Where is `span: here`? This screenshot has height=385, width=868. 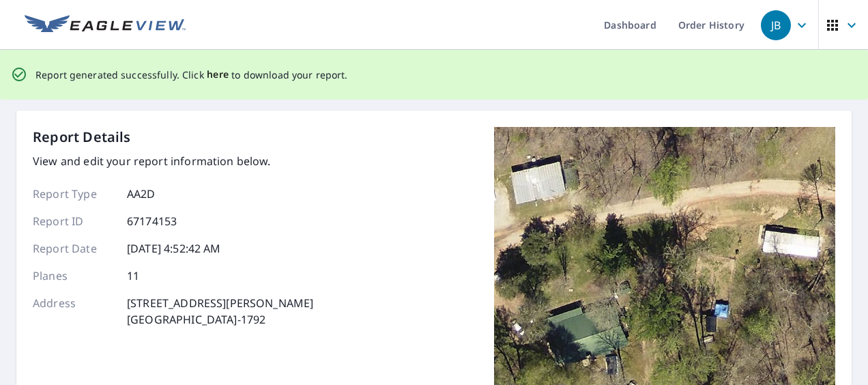
span: here is located at coordinates (218, 75).